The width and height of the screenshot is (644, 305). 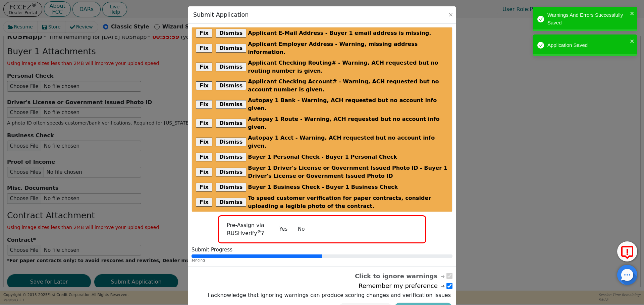 I want to click on div: Submit Progress, so click(x=322, y=250).